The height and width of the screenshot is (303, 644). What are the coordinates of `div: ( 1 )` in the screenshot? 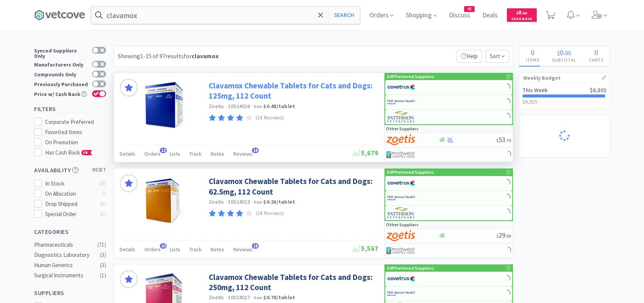 It's located at (103, 276).